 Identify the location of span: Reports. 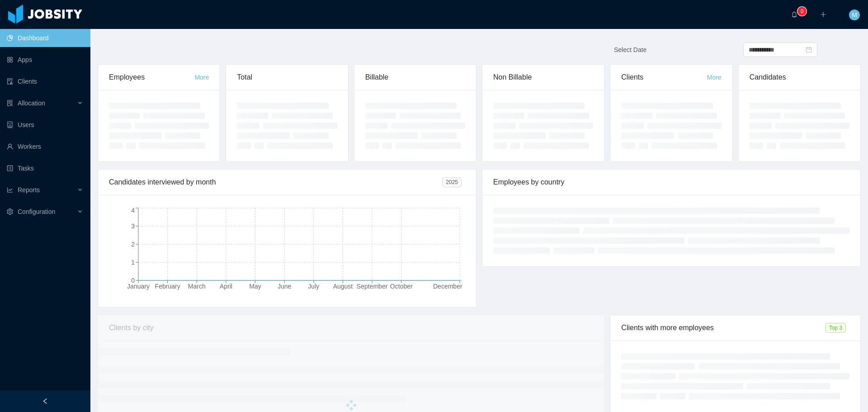
(28, 190).